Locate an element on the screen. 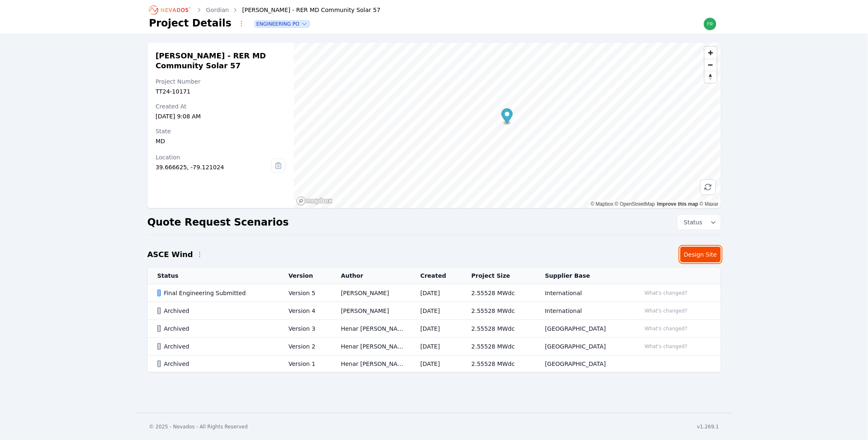 The image size is (868, 440). canvas: Map is located at coordinates (507, 126).